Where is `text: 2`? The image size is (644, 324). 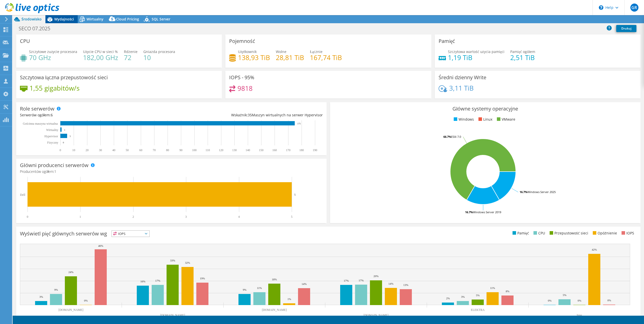
text: 2 is located at coordinates (133, 217).